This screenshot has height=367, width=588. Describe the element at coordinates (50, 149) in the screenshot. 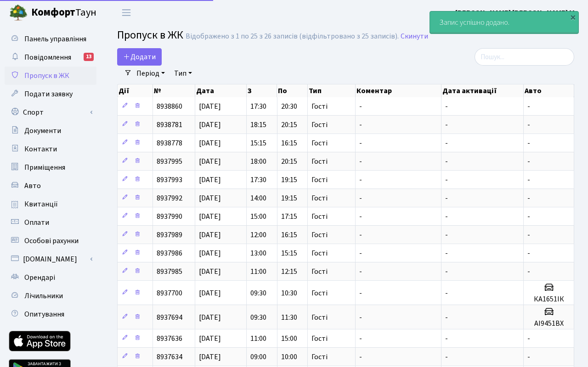

I see `a: Контакти` at that location.